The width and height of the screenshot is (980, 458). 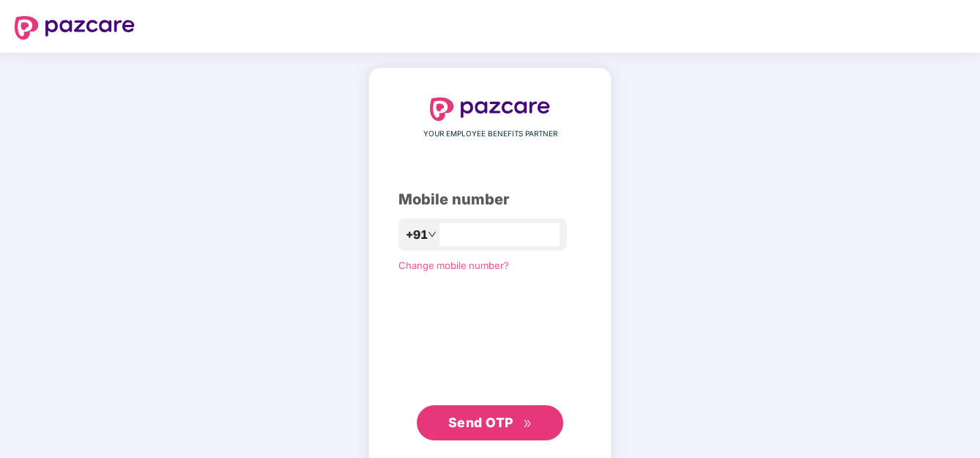 What do you see at coordinates (453, 266) in the screenshot?
I see `a: Change mobile number?` at bounding box center [453, 266].